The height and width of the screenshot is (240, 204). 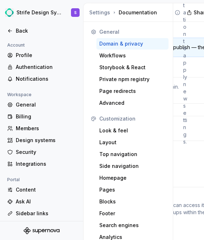 What do you see at coordinates (42, 128) in the screenshot?
I see `a: Members` at bounding box center [42, 128].